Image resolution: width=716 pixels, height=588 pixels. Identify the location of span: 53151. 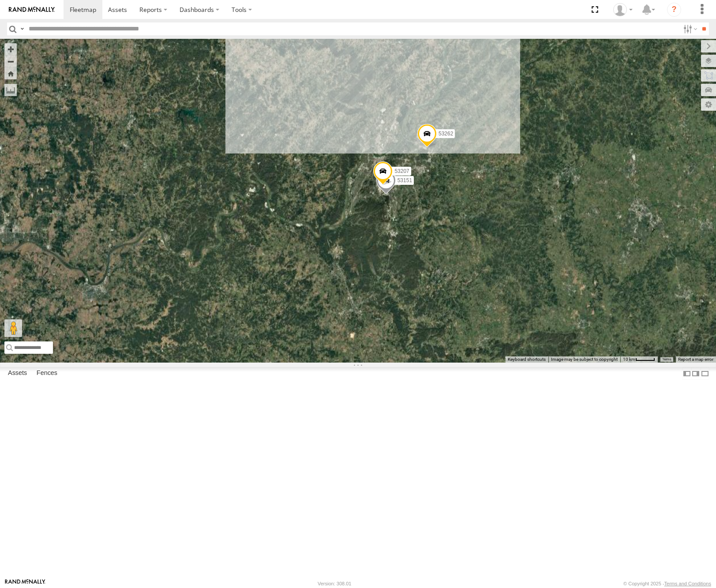
(404, 180).